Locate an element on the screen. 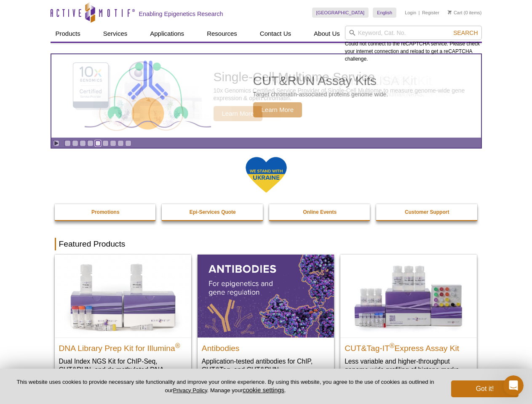  img: All Antibodies is located at coordinates (266, 296).